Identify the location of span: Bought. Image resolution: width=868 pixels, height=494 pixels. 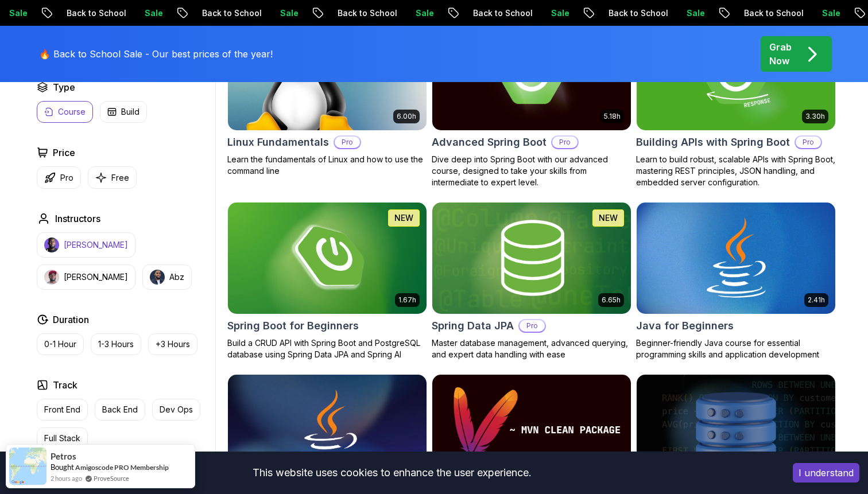
(62, 467).